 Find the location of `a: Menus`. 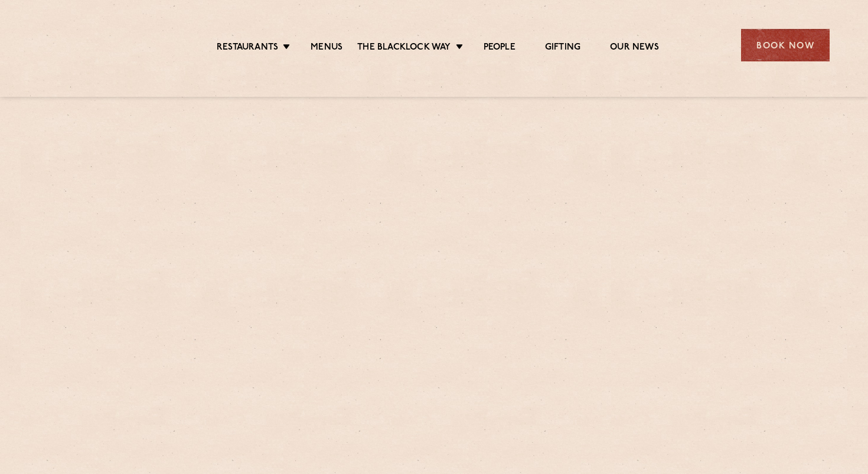

a: Menus is located at coordinates (326, 48).